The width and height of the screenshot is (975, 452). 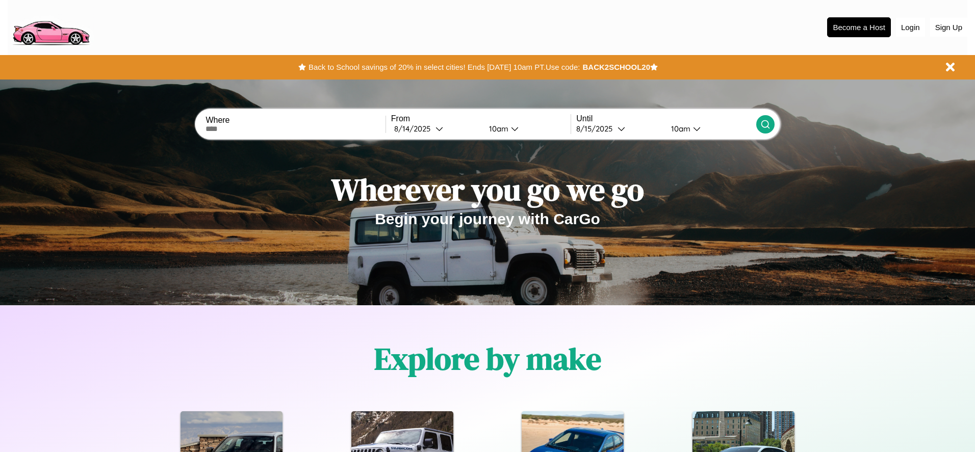 I want to click on label: Until, so click(x=666, y=119).